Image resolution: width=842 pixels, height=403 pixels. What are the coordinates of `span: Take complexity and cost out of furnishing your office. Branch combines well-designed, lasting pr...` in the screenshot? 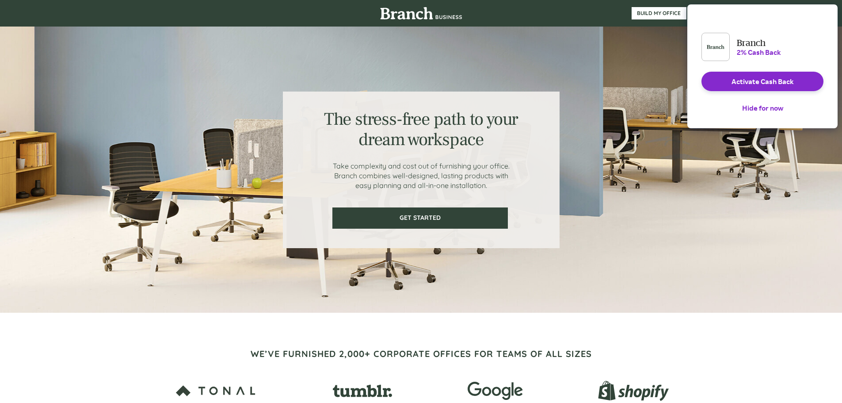 It's located at (421, 175).